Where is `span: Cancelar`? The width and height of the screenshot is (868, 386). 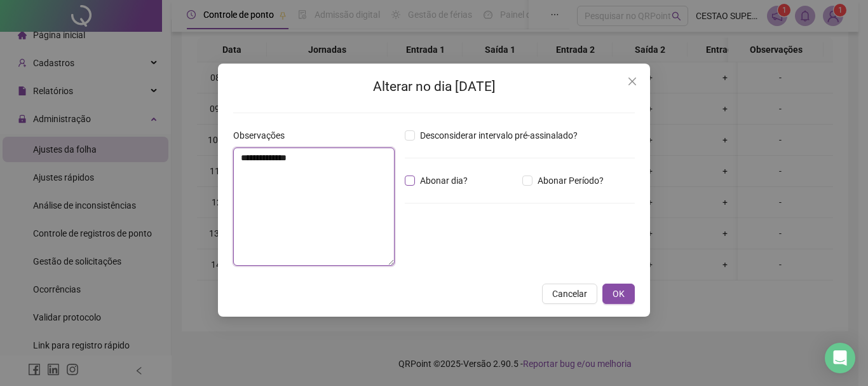
span: Cancelar is located at coordinates (569, 294).